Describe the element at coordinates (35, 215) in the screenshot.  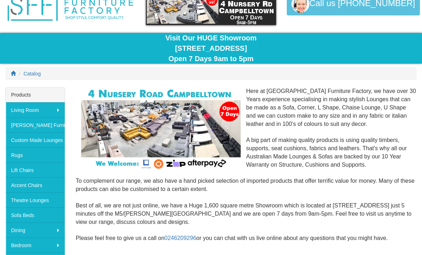
I see `a: Sofa Beds` at that location.